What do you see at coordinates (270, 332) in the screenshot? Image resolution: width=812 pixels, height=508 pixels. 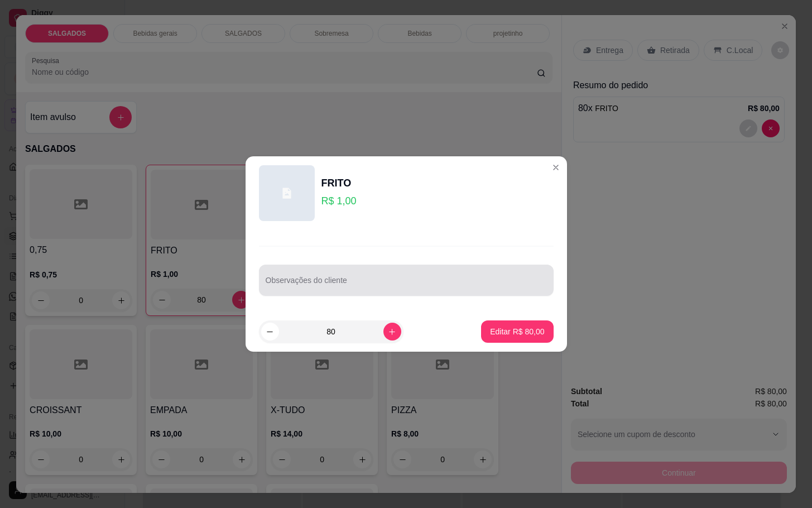 I see `button: decrease-product-quantity` at bounding box center [270, 332].